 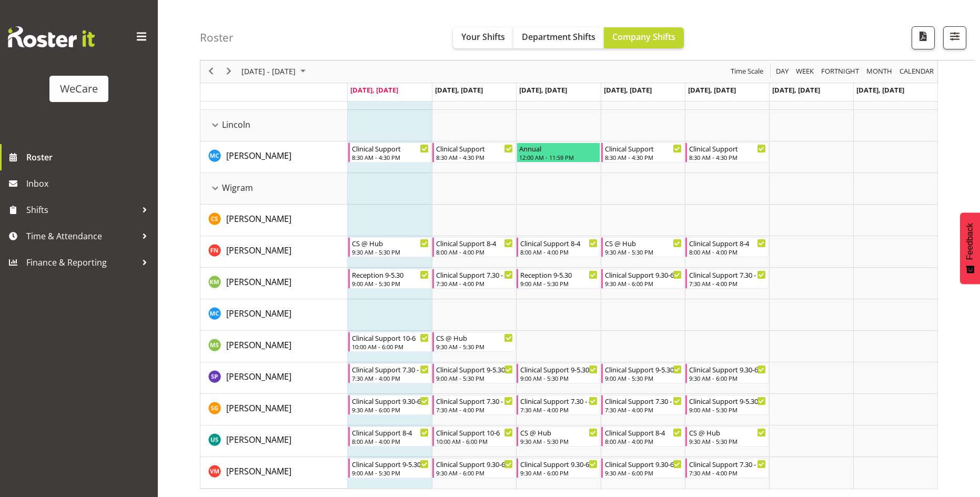 What do you see at coordinates (274, 220) in the screenshot?
I see `td: Catherine Stewart resource` at bounding box center [274, 220].